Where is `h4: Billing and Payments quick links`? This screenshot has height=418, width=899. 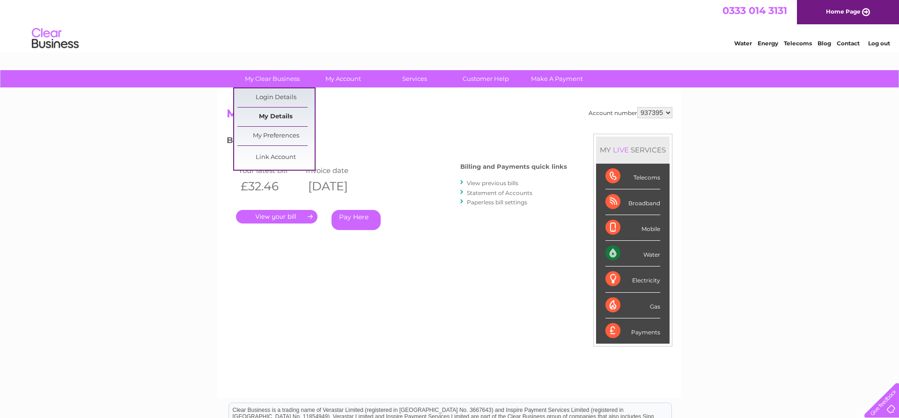 h4: Billing and Payments quick links is located at coordinates (513, 167).